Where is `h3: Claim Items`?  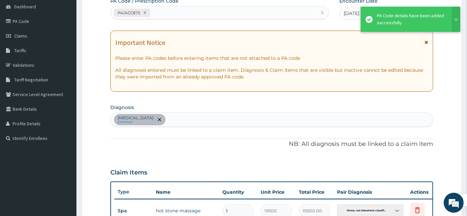
h3: Claim Items is located at coordinates (129, 173).